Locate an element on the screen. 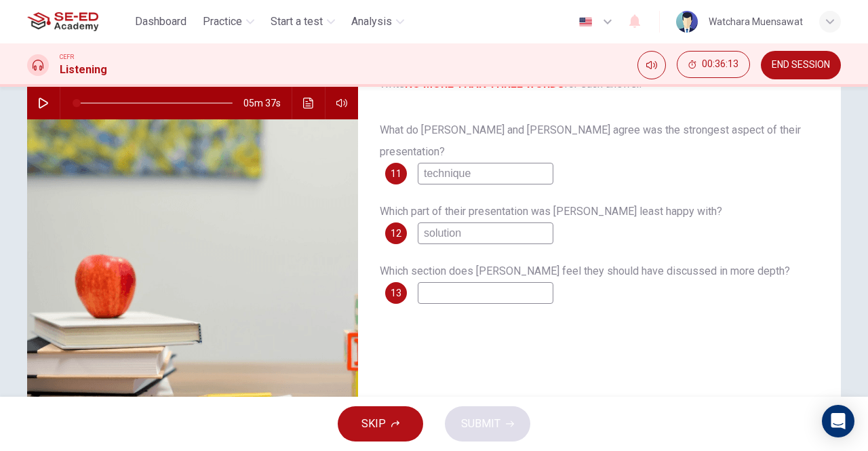  button: SKIP is located at coordinates (380, 424).